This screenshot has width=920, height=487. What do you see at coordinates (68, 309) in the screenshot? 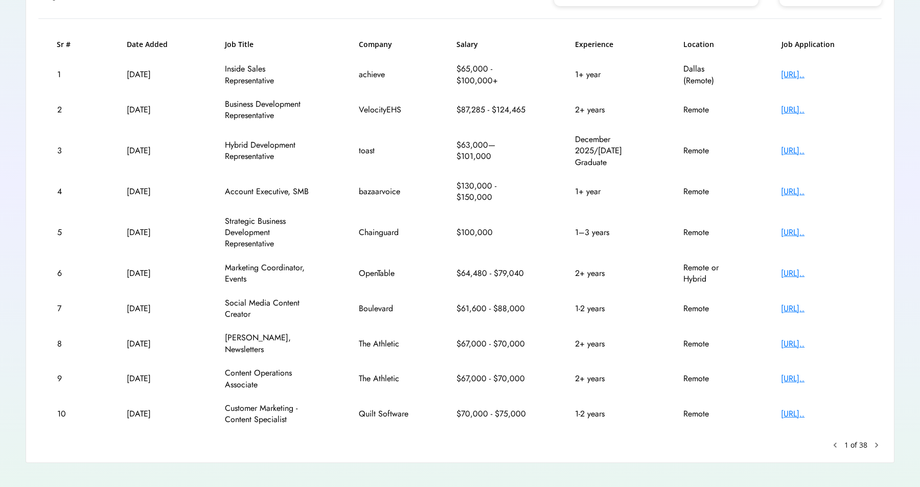
I see `div: 7` at bounding box center [68, 309].